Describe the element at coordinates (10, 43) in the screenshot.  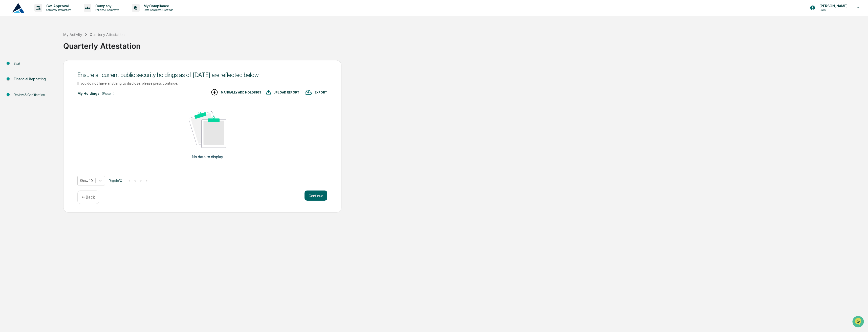
I see `img: 1746055101610-c473b297-6a78-478c-a979-82029cc54cd1` at that location.